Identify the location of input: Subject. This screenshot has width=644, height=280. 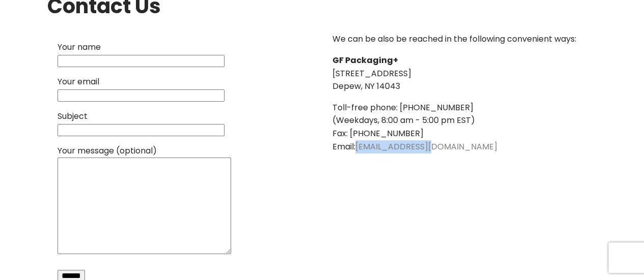
(141, 130).